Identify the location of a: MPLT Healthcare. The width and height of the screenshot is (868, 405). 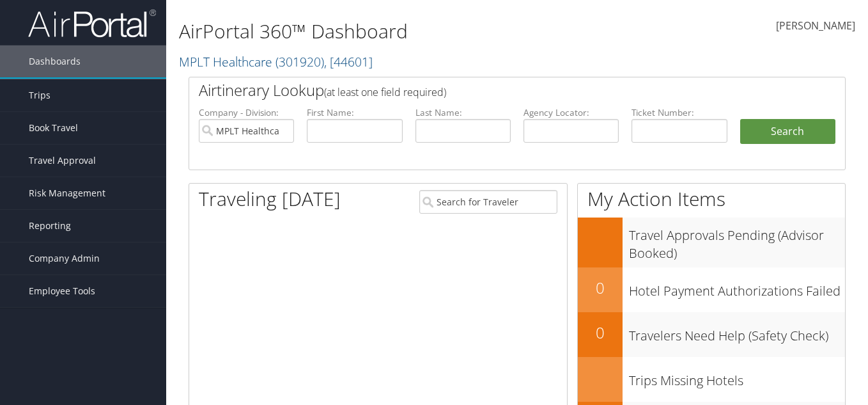
(275, 62).